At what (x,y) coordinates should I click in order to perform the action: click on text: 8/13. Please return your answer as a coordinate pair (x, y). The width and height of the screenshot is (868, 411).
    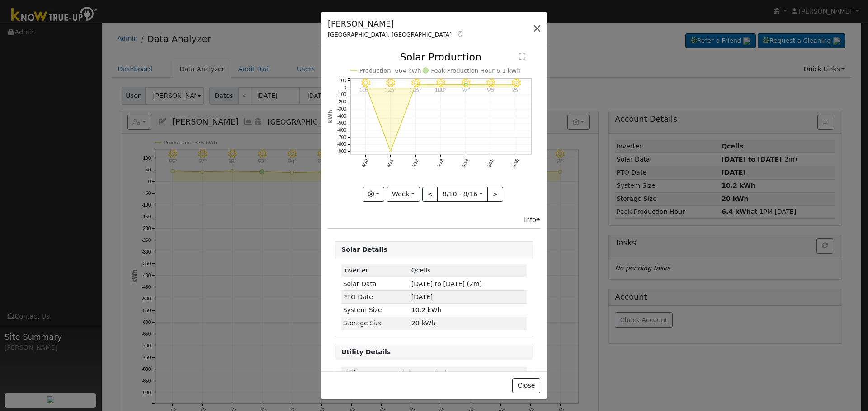
    Looking at the image, I should click on (440, 163).